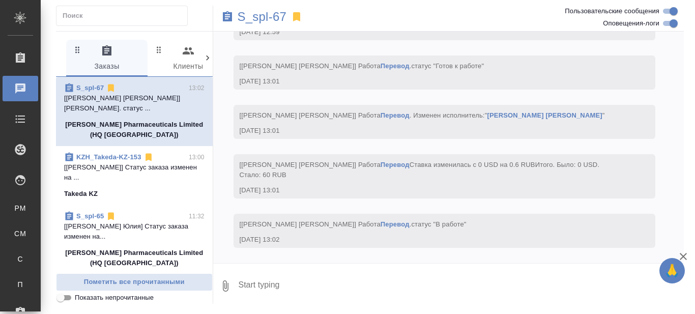 This screenshot has width=695, height=314. I want to click on span: Оповещения-логи, so click(631, 23).